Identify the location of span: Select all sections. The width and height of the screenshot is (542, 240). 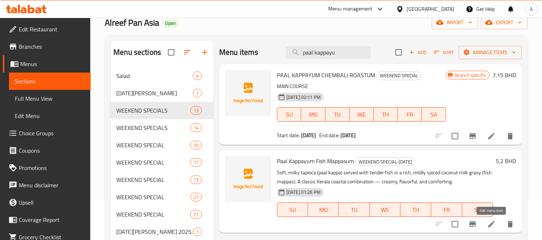
(171, 52).